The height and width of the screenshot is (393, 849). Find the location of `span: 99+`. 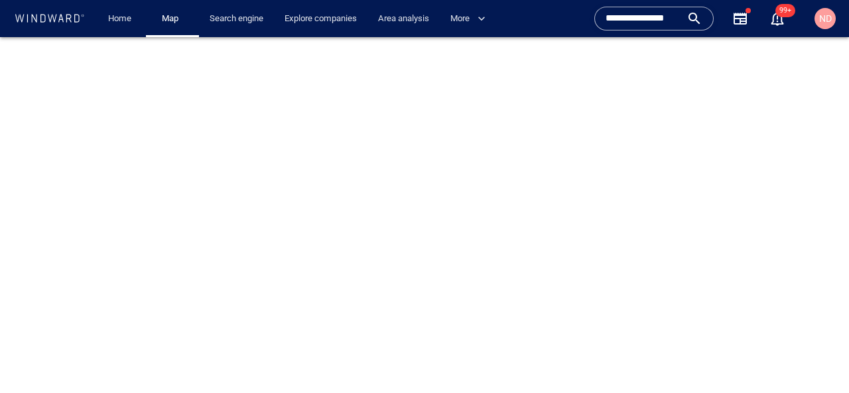

span: 99+ is located at coordinates (785, 11).